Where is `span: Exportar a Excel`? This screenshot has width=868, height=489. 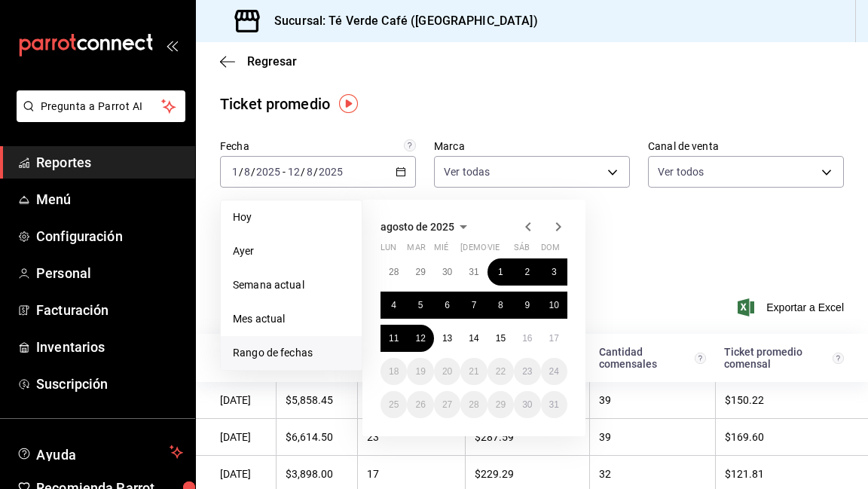 span: Exportar a Excel is located at coordinates (792, 307).